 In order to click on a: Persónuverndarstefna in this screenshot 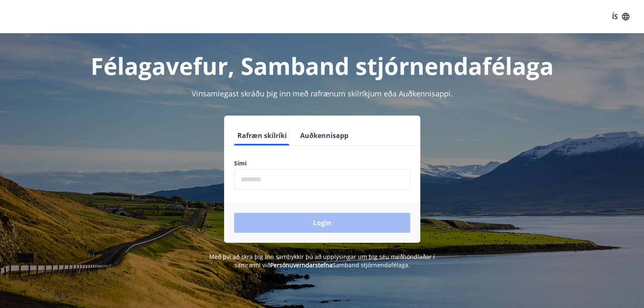, I will do `click(301, 265)`.